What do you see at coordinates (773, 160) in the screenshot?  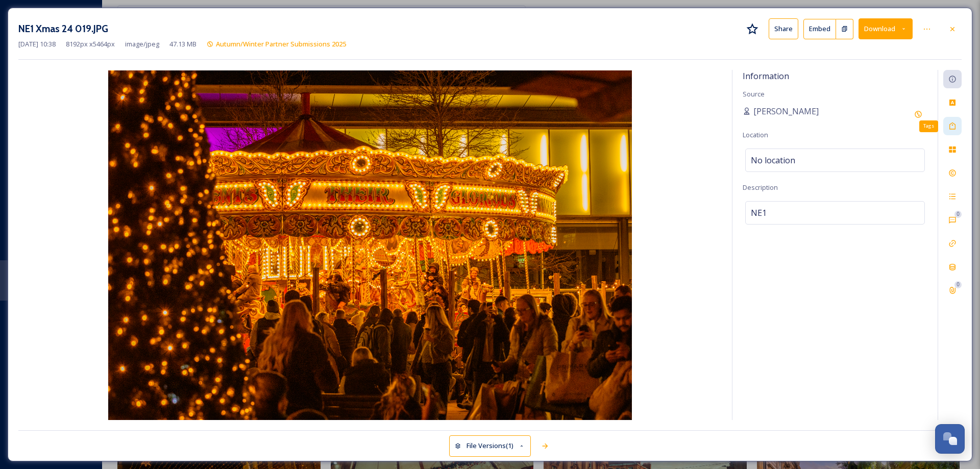 I see `span: No location` at bounding box center [773, 160].